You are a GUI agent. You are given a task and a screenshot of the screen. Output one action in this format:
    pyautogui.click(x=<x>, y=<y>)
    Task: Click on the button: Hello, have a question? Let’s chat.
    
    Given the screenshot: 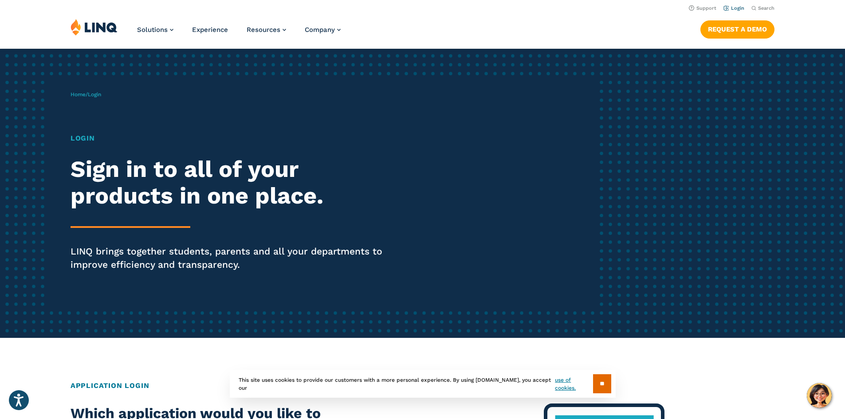 What is the action you would take?
    pyautogui.click(x=819, y=396)
    